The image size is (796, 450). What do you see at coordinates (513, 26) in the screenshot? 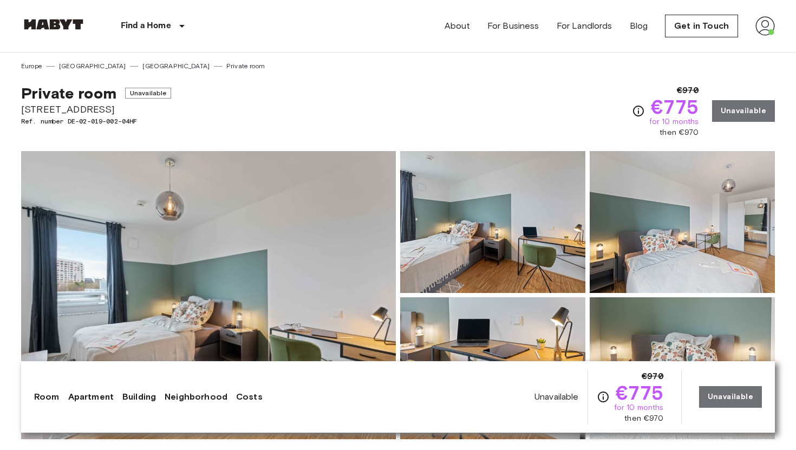
I see `a: For Business` at bounding box center [513, 26].